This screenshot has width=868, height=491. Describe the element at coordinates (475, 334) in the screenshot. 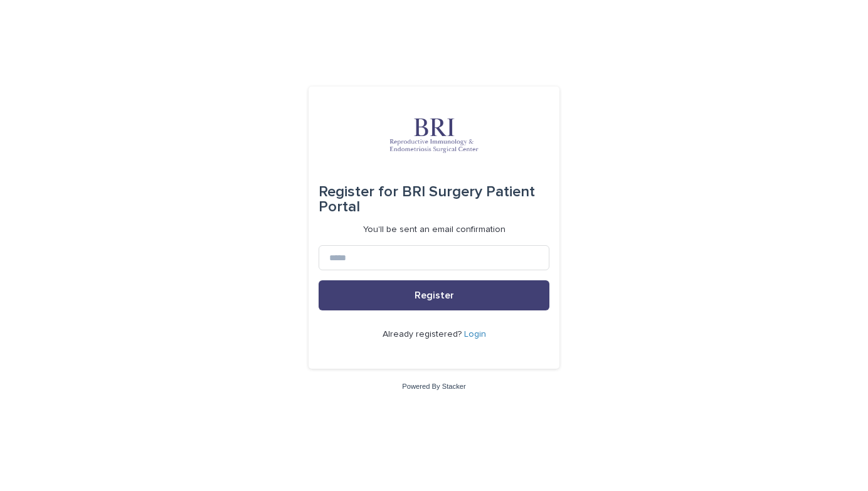

I see `a: Login` at that location.